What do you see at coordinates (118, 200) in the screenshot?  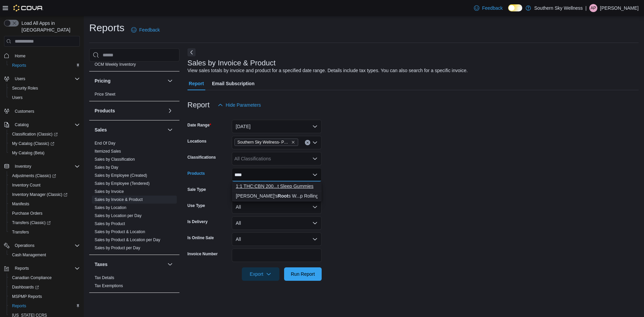 I see `a: Sales by Invoice & Product` at bounding box center [118, 200].